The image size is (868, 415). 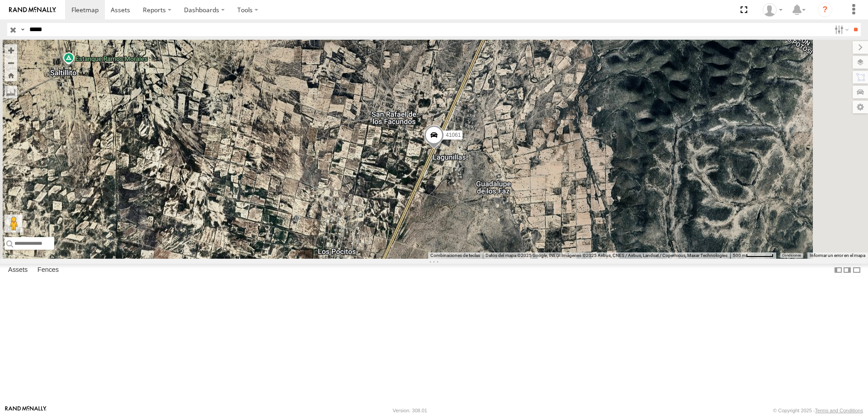 What do you see at coordinates (860, 107) in the screenshot?
I see `label: Map Settings` at bounding box center [860, 107].